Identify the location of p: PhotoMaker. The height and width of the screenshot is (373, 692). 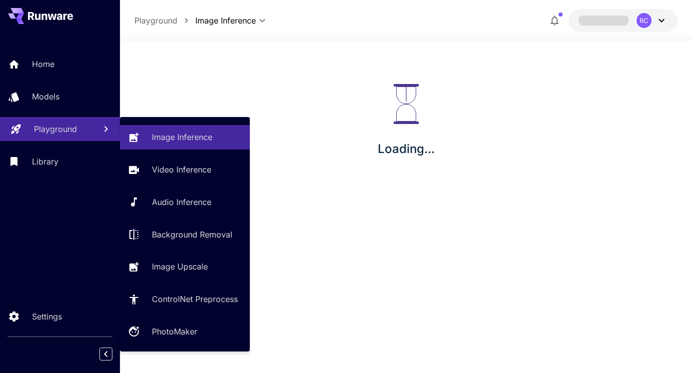
(174, 331).